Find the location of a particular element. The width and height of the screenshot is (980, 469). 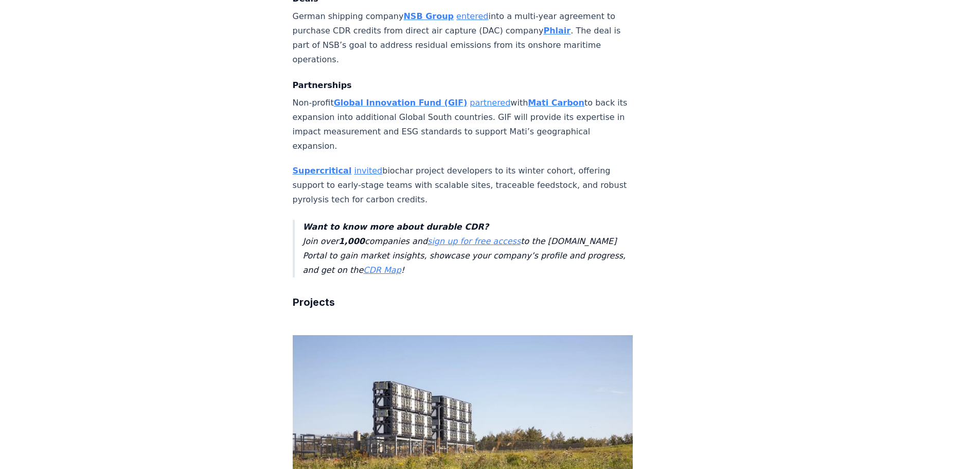

a: entered is located at coordinates (473, 16).